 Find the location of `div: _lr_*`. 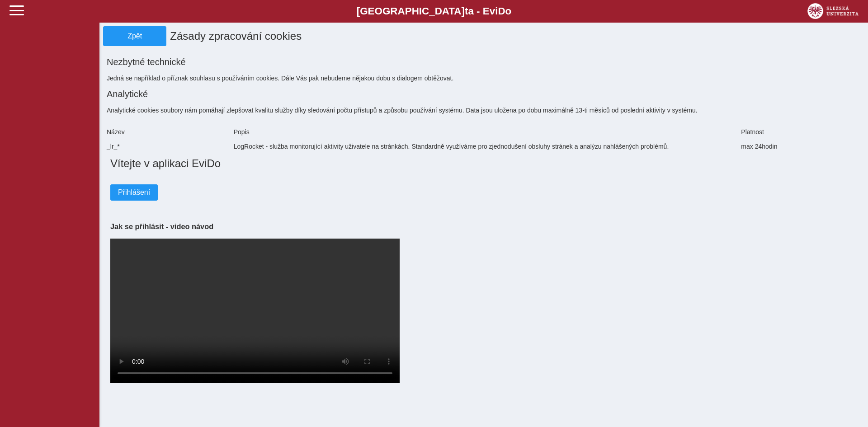

div: _lr_* is located at coordinates (166, 147).